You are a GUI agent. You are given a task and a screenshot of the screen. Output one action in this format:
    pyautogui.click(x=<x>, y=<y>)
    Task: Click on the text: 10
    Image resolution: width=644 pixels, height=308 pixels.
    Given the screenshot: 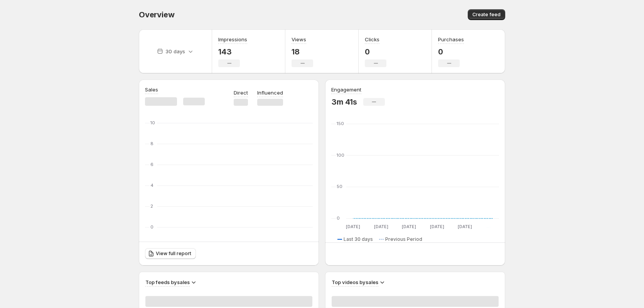 What is the action you would take?
    pyautogui.click(x=153, y=123)
    